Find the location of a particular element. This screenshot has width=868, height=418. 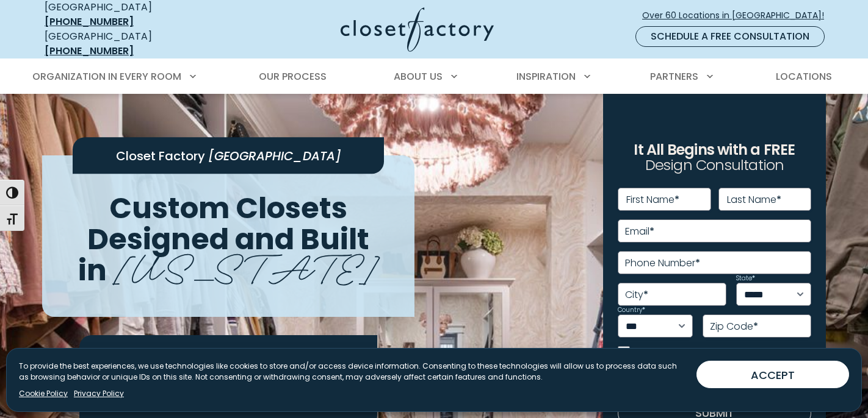

span: Locations is located at coordinates (804, 77).